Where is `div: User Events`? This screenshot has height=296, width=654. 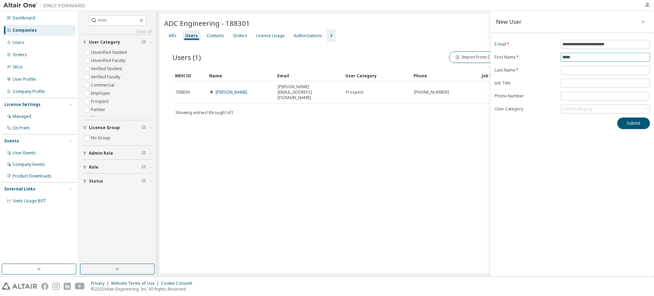 div: User Events is located at coordinates (24, 153).